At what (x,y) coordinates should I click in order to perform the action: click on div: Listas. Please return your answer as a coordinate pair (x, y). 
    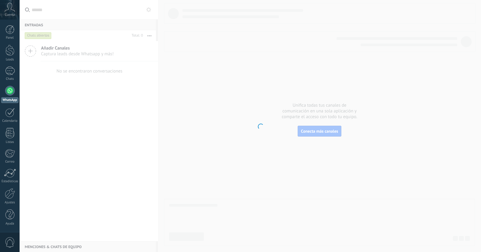
    Looking at the image, I should click on (10, 142).